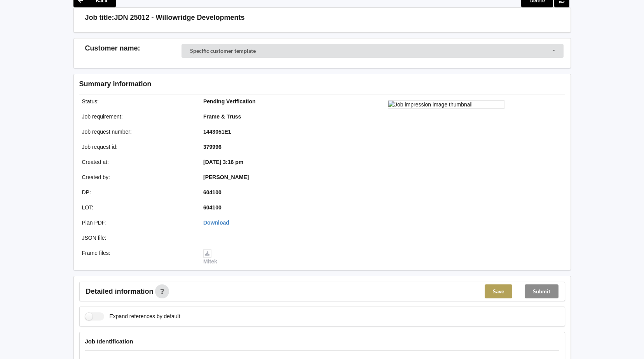  I want to click on div: Frame files :, so click(137, 257).